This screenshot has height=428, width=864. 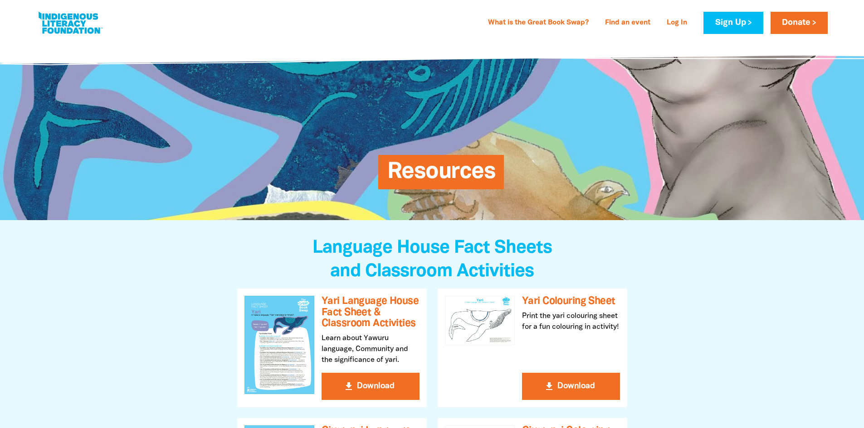 What do you see at coordinates (370, 313) in the screenshot?
I see `h3: Yari Language House Fact Sheet & Classroom Activities` at bounding box center [370, 313].